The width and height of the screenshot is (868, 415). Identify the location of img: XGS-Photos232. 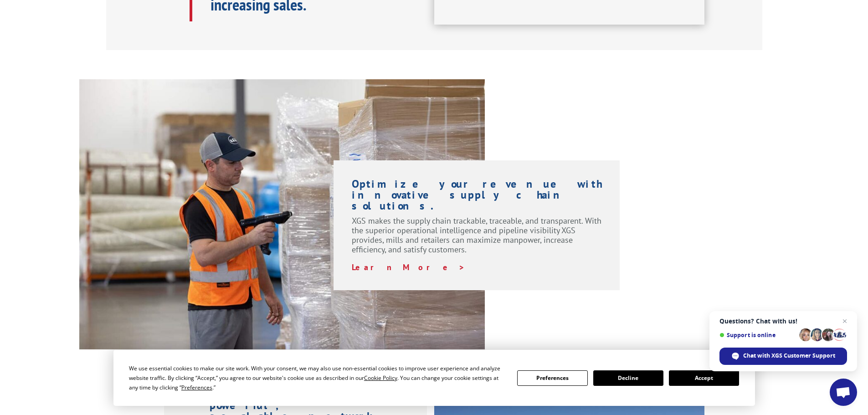
(282, 214).